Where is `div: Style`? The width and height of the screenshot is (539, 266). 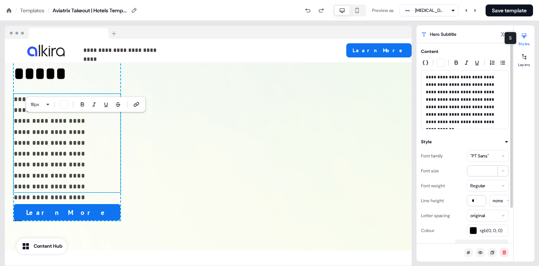
div: Style is located at coordinates (426, 142).